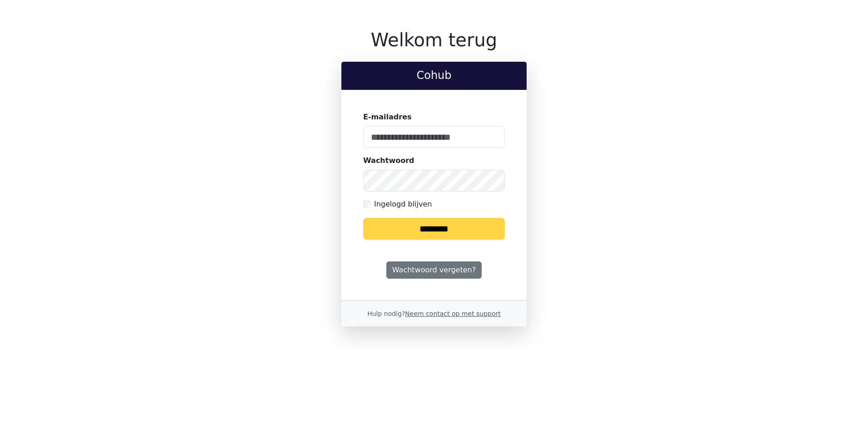 The image size is (868, 433). I want to click on h1: Welkom terug, so click(434, 40).